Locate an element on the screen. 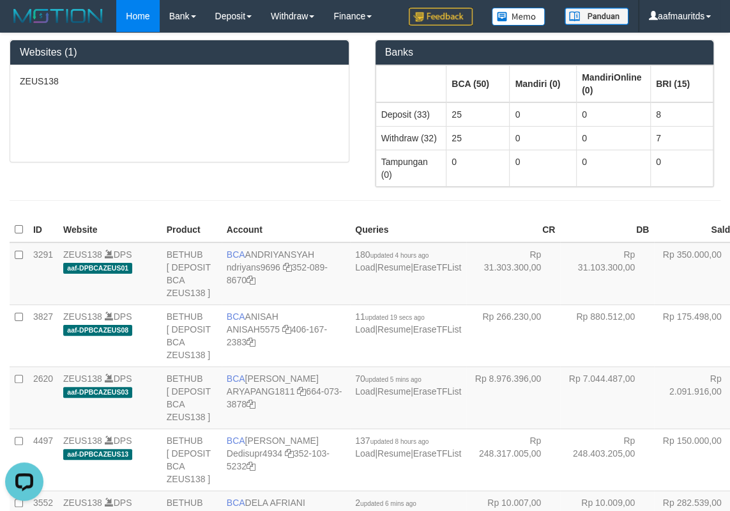  span: aaf-DPBCAZEUS03 is located at coordinates (98, 392).